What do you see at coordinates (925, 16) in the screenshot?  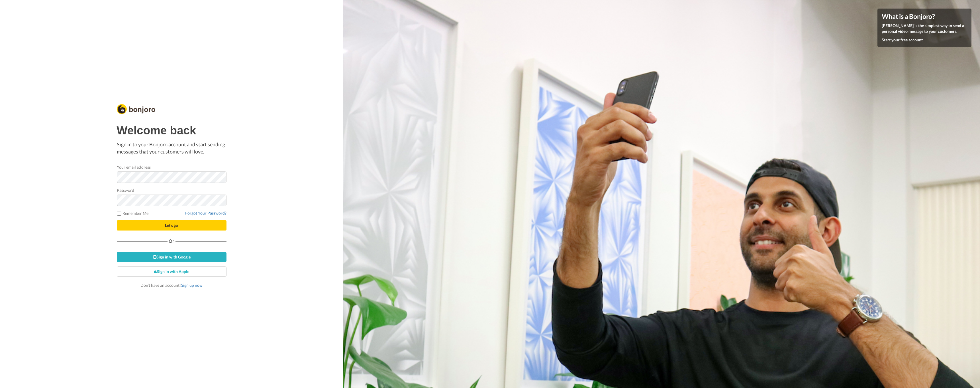 I see `h4: What is a Bonjoro?` at bounding box center [925, 16].